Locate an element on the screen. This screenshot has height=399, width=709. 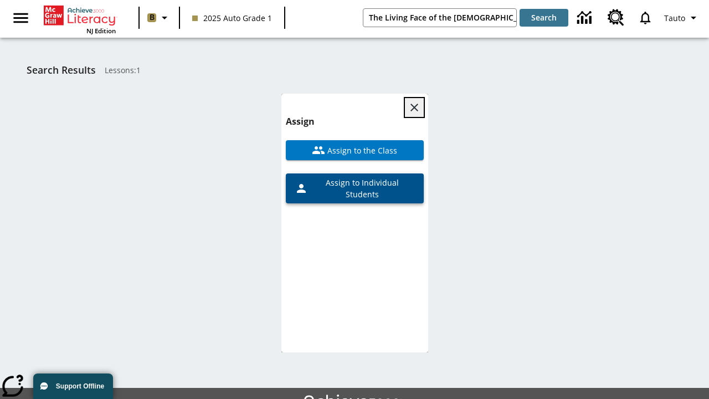
div: Home is located at coordinates (80, 19).